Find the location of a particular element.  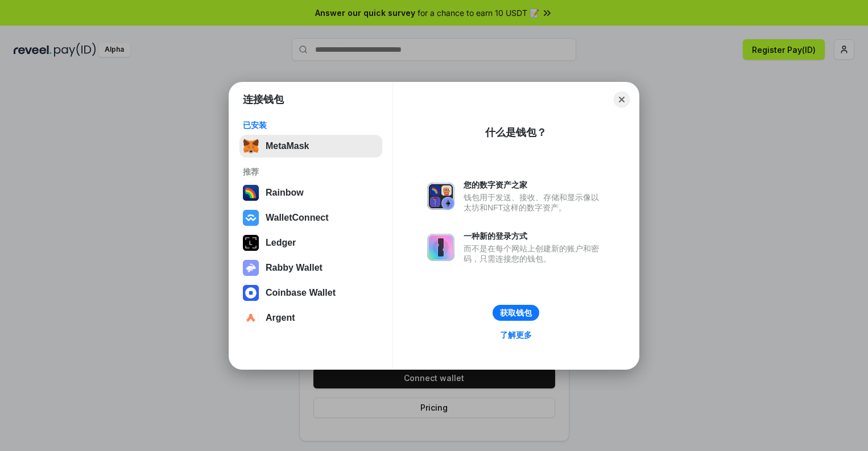

div: 什么是钱包？ is located at coordinates (516, 133).